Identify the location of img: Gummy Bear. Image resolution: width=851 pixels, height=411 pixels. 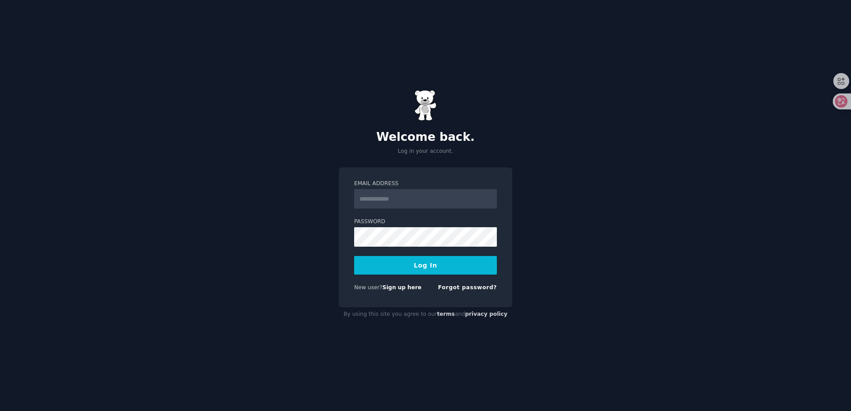
(425, 105).